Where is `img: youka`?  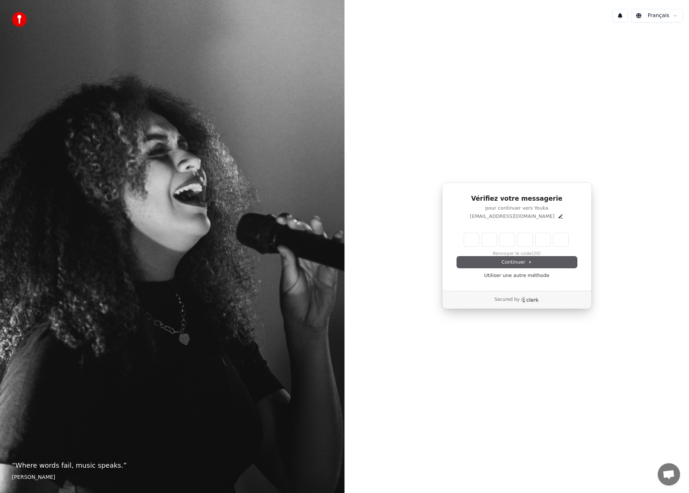
img: youka is located at coordinates (19, 19).